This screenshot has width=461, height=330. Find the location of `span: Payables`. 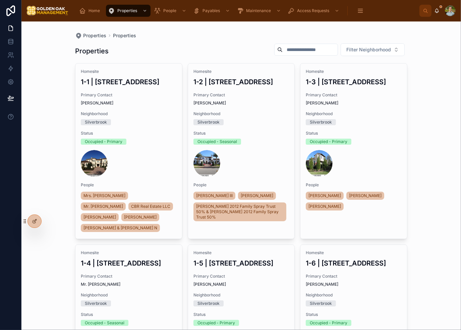

span: Payables is located at coordinates (211, 11).